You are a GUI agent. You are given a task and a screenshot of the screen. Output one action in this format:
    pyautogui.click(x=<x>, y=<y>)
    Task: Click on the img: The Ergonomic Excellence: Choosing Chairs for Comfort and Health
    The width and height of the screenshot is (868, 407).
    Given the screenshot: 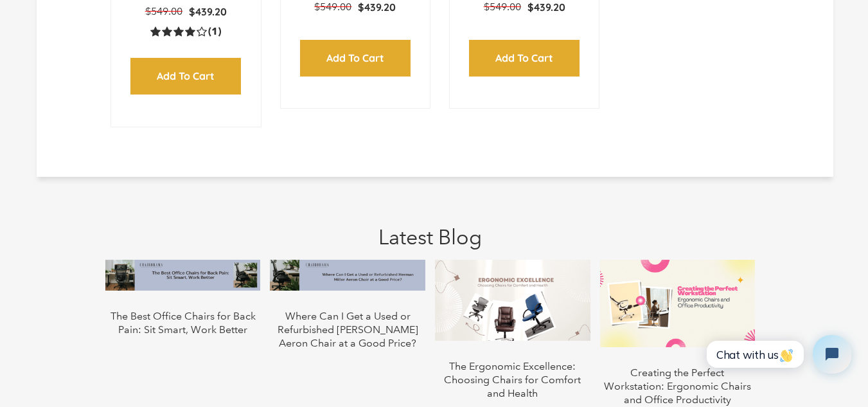 What is the action you would take?
    pyautogui.click(x=513, y=300)
    